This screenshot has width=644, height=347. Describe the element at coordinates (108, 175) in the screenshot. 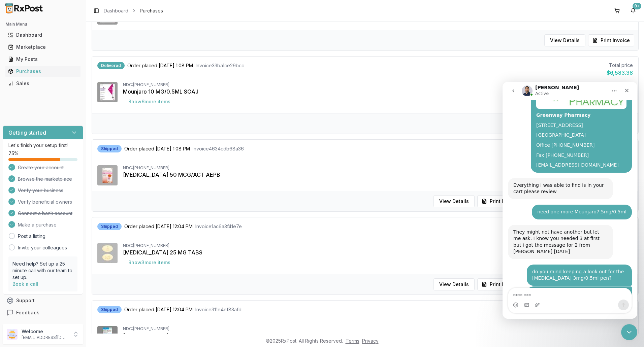

I see `img: Arnuity Ellipta 50 MCG/ACT AEPB` at that location.